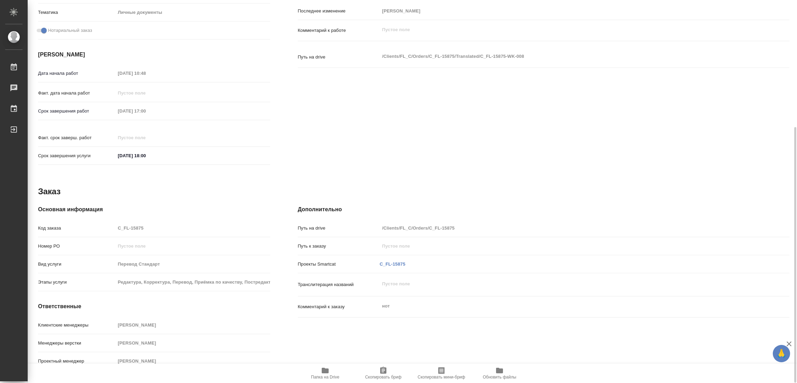 This screenshot has width=797, height=383. I want to click on p: Срок завершения работ, so click(77, 111).